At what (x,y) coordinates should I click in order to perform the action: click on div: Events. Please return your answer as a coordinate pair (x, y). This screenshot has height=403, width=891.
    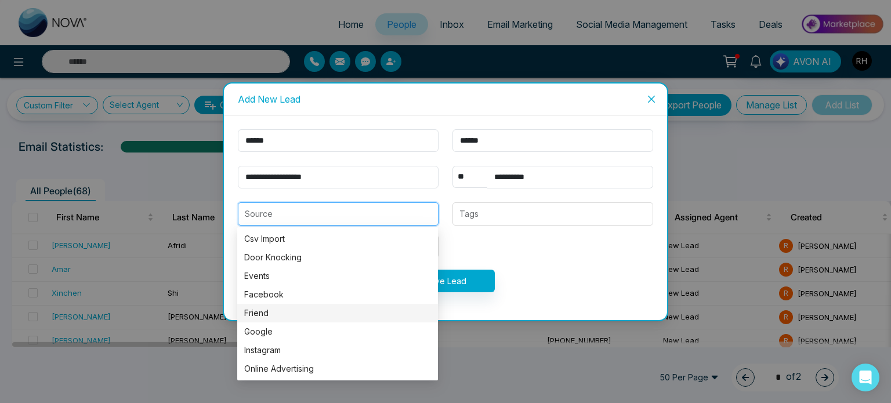
    Looking at the image, I should click on (338, 276).